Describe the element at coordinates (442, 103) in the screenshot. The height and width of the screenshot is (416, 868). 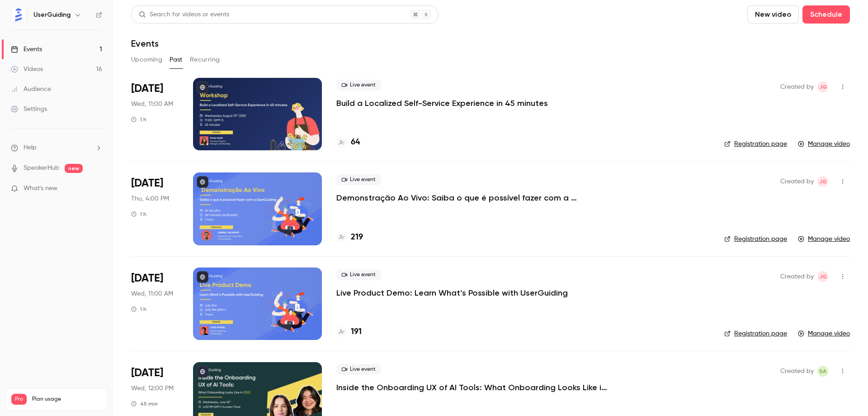
I see `p: Build a Localized Self-Service Experience in 45 minutes` at that location.